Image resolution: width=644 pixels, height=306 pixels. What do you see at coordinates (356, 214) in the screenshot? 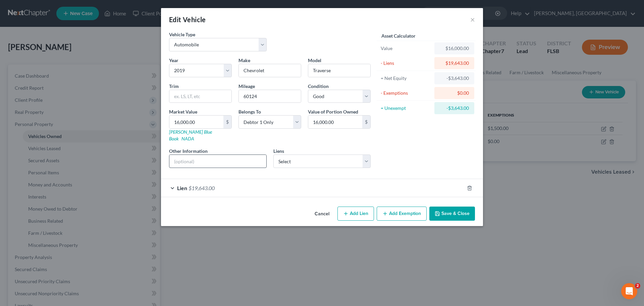
I see `button: Add Lien` at bounding box center [356, 214].